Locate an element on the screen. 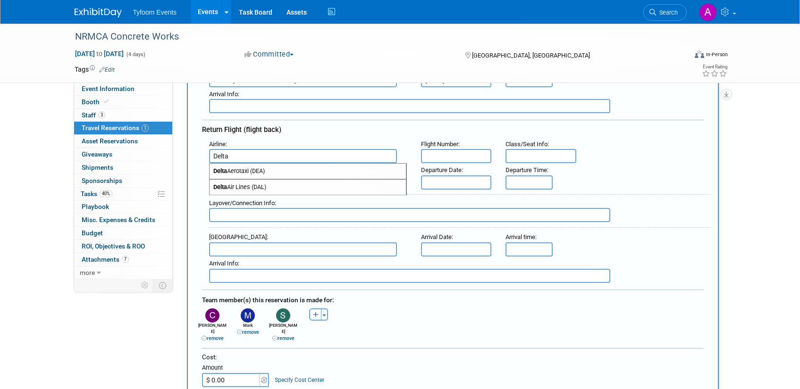 Image resolution: width=800 pixels, height=389 pixels. a: Attachments7 is located at coordinates (123, 260).